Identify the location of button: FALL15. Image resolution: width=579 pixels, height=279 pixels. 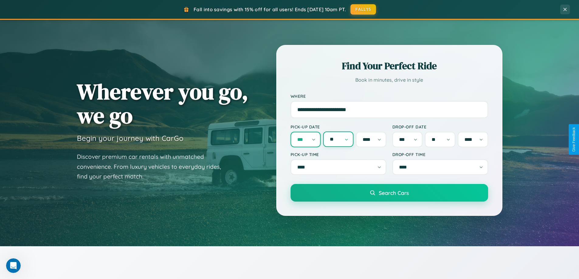
(363, 9).